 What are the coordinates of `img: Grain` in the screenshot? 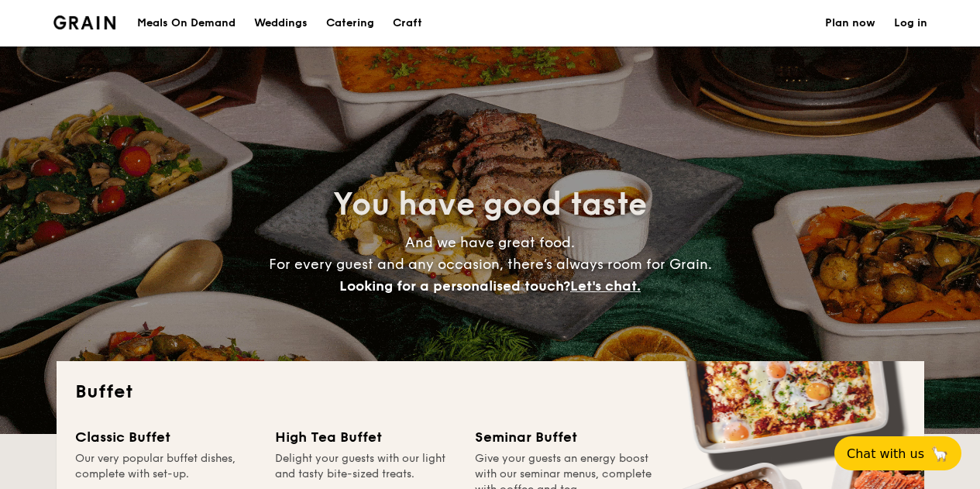 It's located at (84, 22).